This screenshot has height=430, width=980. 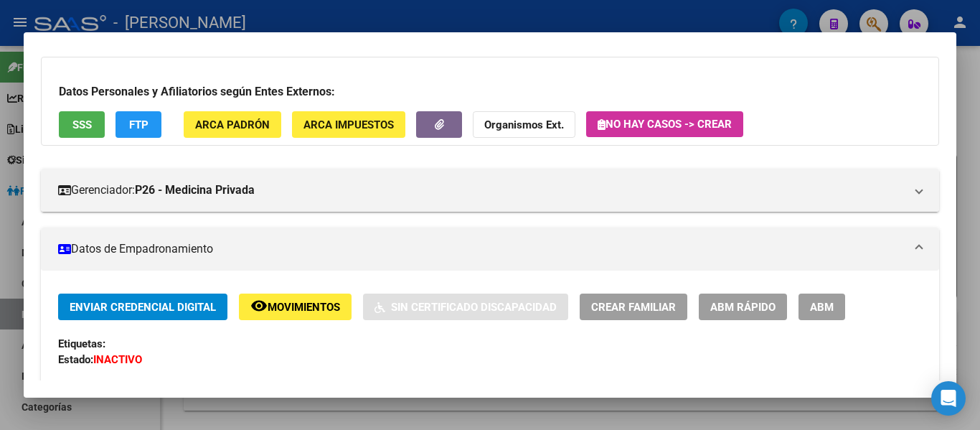 What do you see at coordinates (138, 124) in the screenshot?
I see `button: FTP` at bounding box center [138, 124].